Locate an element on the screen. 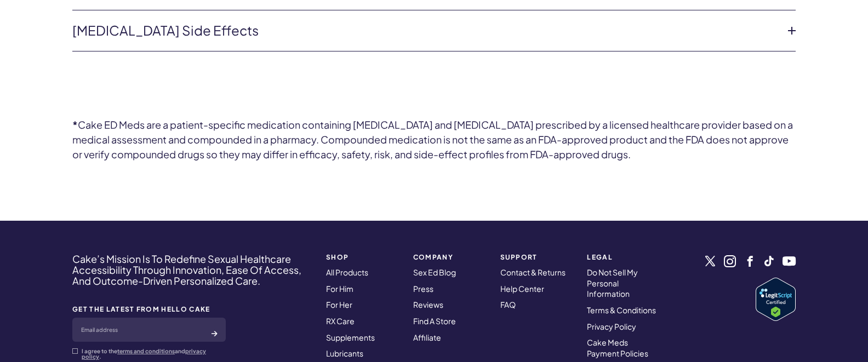  a: Help Center is located at coordinates (522, 289).